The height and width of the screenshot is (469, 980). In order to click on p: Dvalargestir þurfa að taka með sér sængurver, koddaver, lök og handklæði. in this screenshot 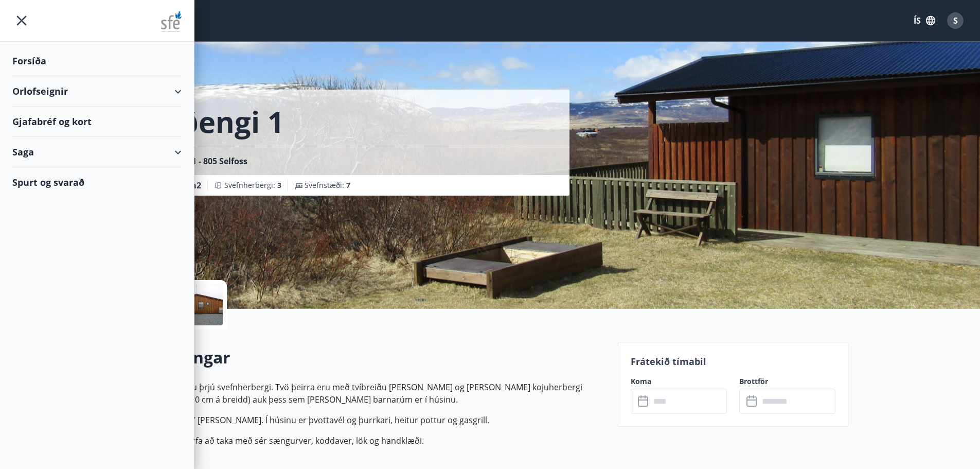, I will do `click(369, 441)`.